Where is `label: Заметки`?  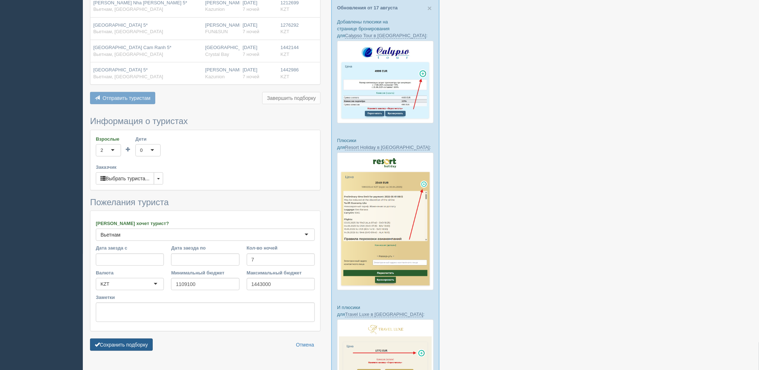
label: Заметки is located at coordinates (205, 297).